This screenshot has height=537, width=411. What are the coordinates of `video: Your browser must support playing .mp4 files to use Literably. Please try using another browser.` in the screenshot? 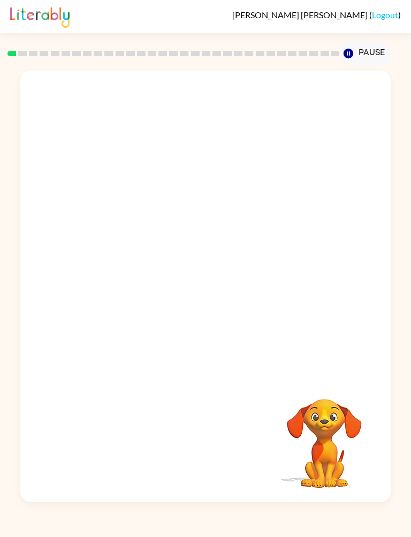 It's located at (324, 436).